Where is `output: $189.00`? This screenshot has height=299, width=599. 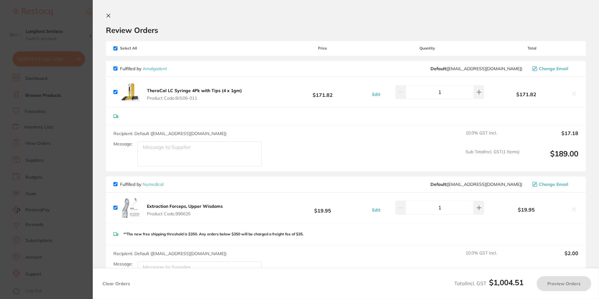
output: $189.00 is located at coordinates (552, 158).